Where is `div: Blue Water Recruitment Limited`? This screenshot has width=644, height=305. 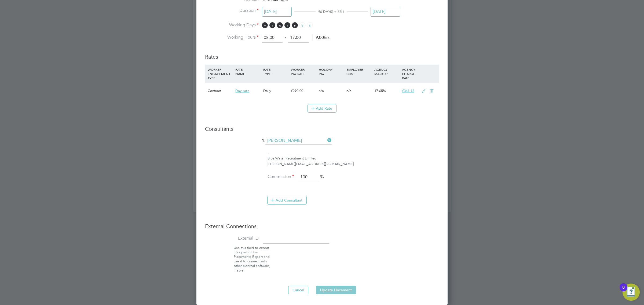 div: Blue Water Recruitment Limited is located at coordinates (353, 158).